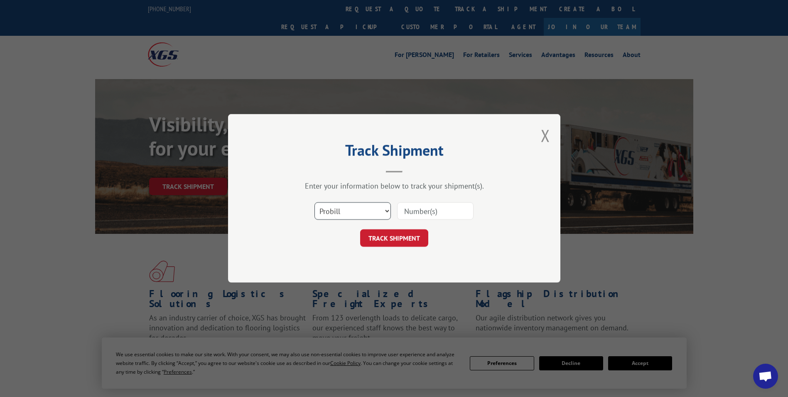 The height and width of the screenshot is (397, 788). I want to click on input: Number(s), so click(436, 211).